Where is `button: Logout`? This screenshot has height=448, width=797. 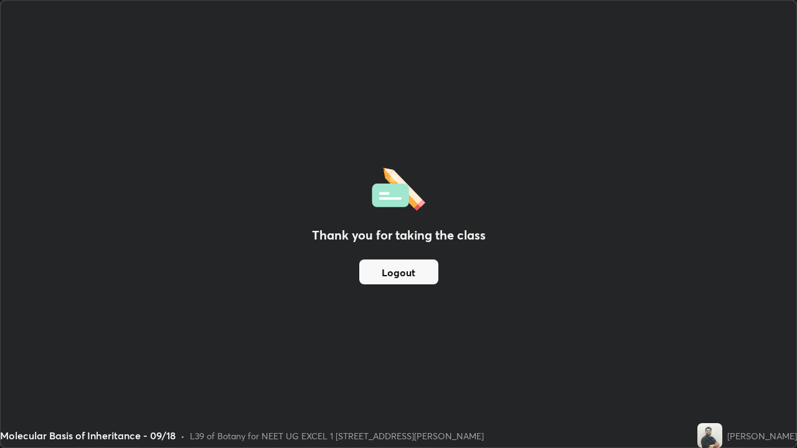
button: Logout is located at coordinates (398, 272).